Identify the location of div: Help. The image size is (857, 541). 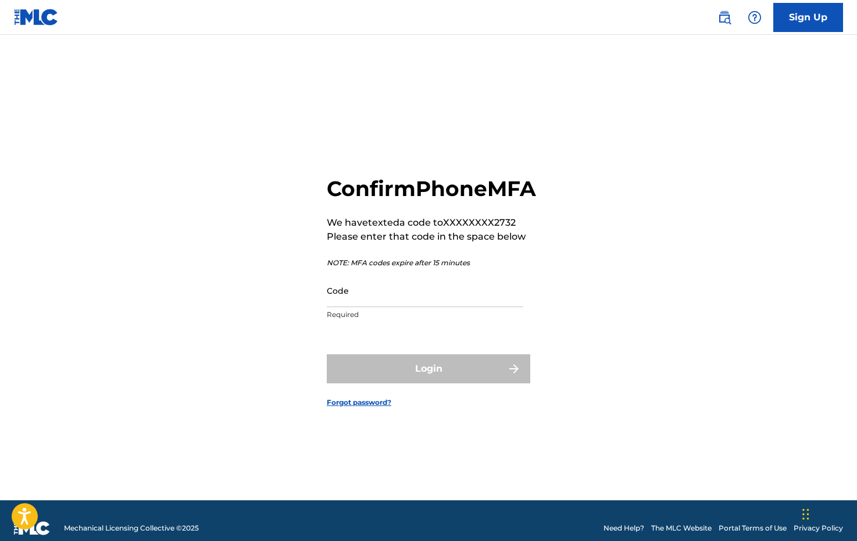
(755, 17).